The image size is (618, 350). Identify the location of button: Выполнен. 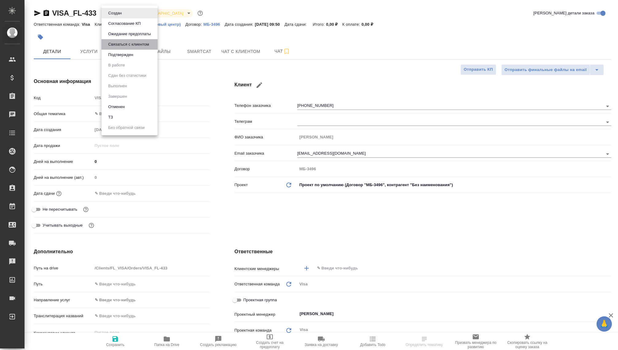
(117, 86).